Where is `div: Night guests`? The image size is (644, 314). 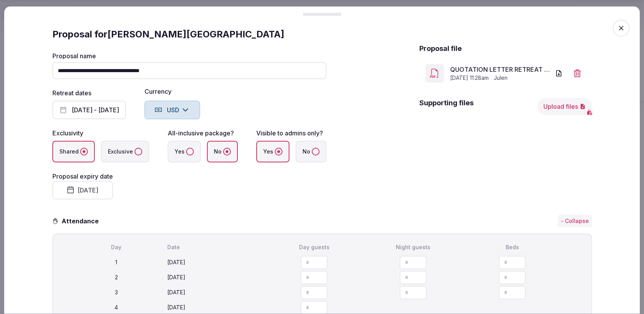
div: Night guests is located at coordinates (413, 247).